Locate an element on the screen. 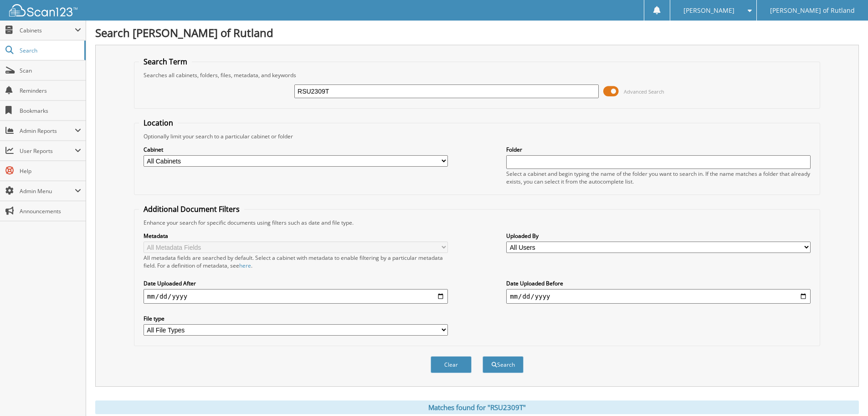 This screenshot has width=868, height=416. div: Searches all cabinets, folders, files, metadata, and keywords is located at coordinates (477, 75).